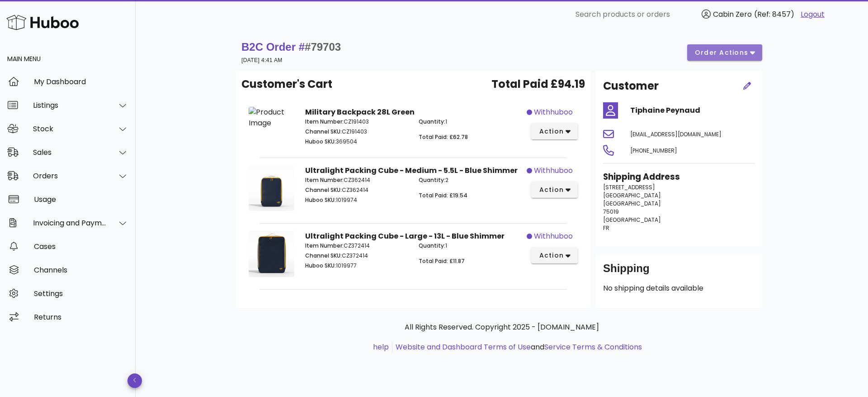  What do you see at coordinates (469, 180) in the screenshot?
I see `p: 2` at bounding box center [469, 180].